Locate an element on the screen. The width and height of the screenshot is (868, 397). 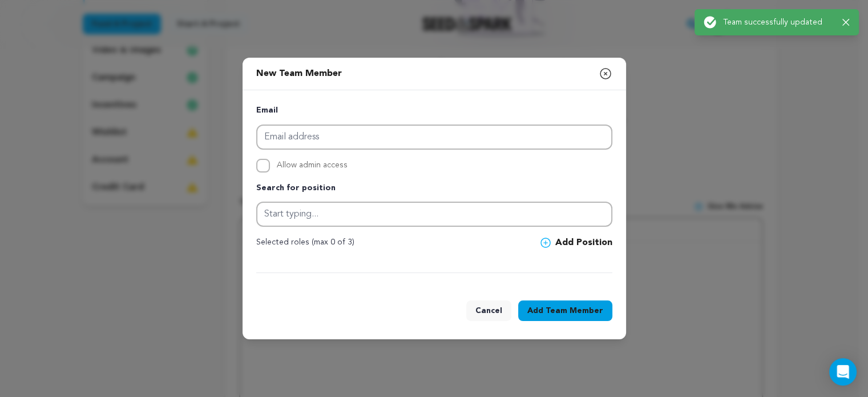
button: Cancel is located at coordinates (489, 311).